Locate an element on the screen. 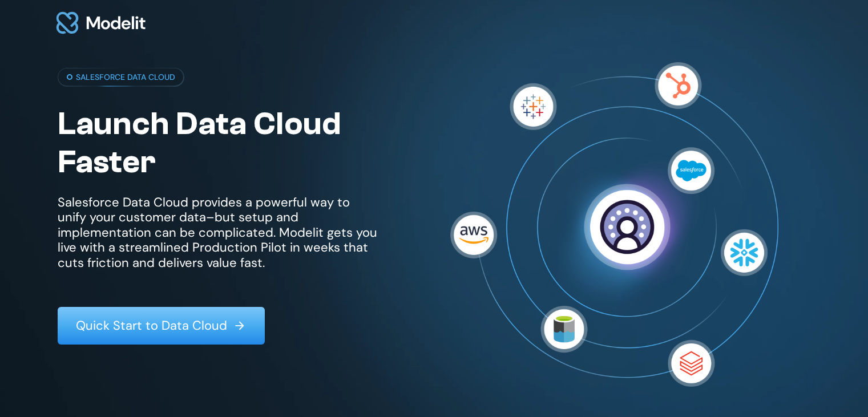 This screenshot has width=868, height=417. h1: Launch Data Cloud Faster is located at coordinates (218, 143).